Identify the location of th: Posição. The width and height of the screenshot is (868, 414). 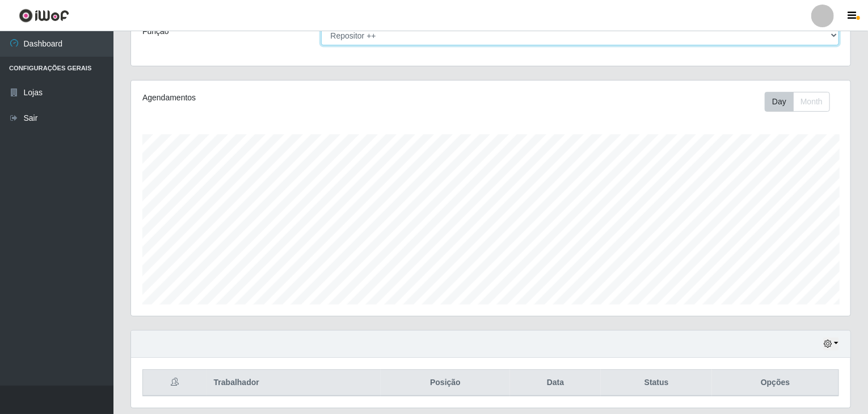
(445, 383).